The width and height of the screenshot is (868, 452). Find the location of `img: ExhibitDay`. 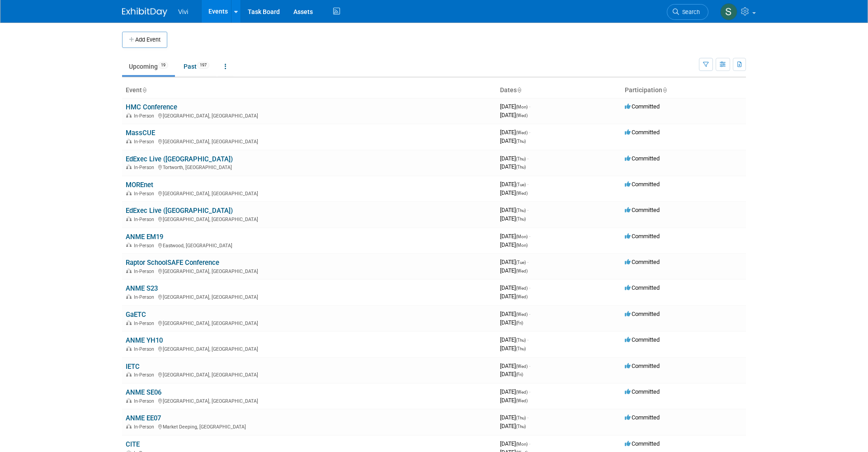

img: ExhibitDay is located at coordinates (144, 12).